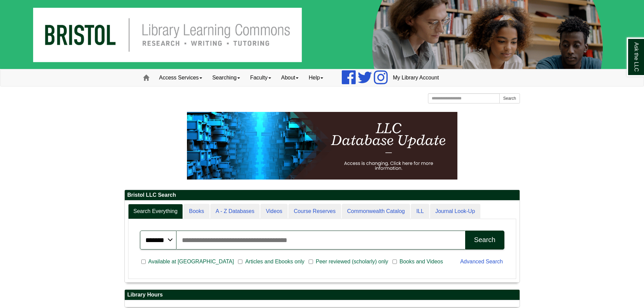  I want to click on h2: Library Hours, so click(322, 295).